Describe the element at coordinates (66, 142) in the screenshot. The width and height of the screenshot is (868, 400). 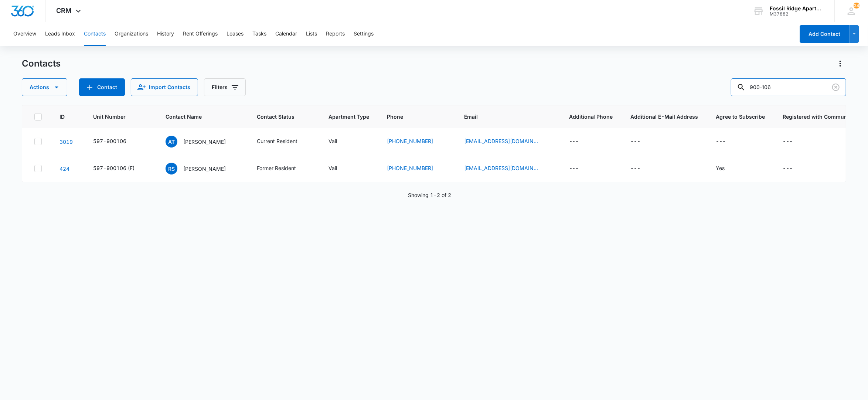
I see `a: Navigate to contact details page for Amber Tilton` at that location.